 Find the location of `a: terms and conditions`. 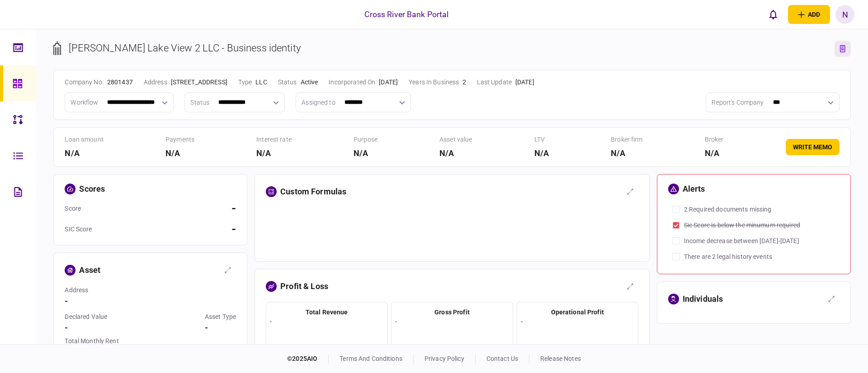

a: terms and conditions is located at coordinates (371, 359).